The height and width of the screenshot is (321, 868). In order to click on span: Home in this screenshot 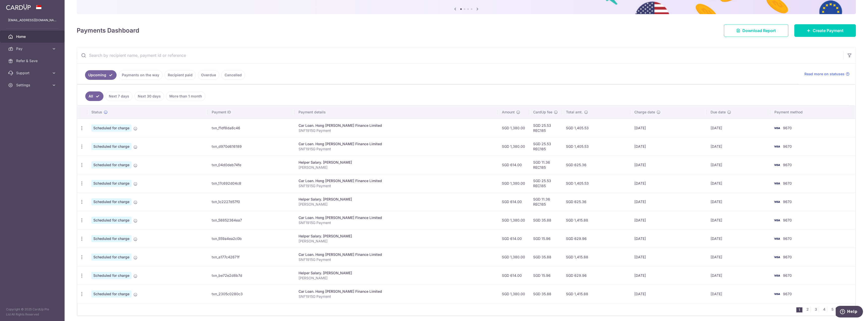, I will do `click(32, 36)`.